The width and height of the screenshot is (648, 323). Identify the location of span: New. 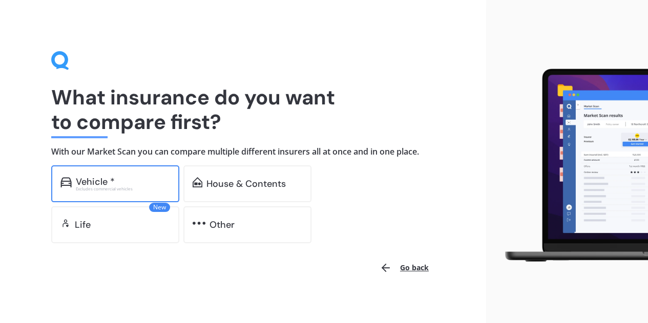
(159, 207).